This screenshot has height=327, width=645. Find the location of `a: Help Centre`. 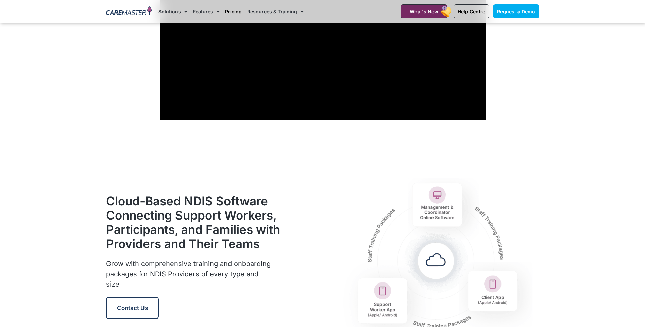

a: Help Centre is located at coordinates (471, 11).